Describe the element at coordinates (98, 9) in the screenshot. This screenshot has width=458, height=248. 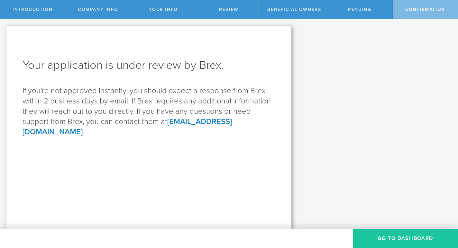
I see `span: Company Info` at that location.